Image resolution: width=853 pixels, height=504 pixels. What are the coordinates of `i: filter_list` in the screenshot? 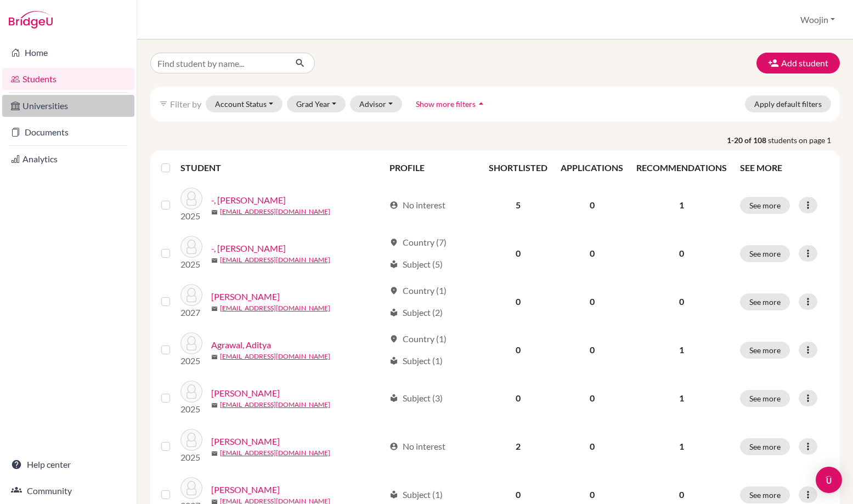 It's located at (164, 103).